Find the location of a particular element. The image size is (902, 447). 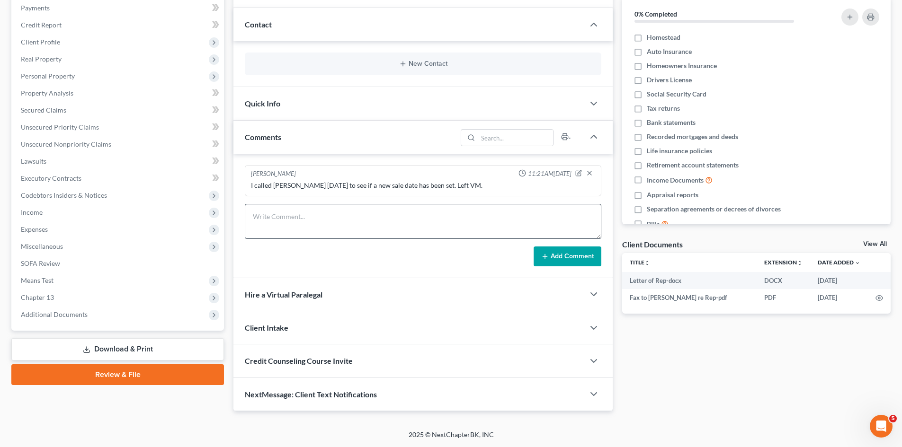

span: Income Documents is located at coordinates (675, 180).